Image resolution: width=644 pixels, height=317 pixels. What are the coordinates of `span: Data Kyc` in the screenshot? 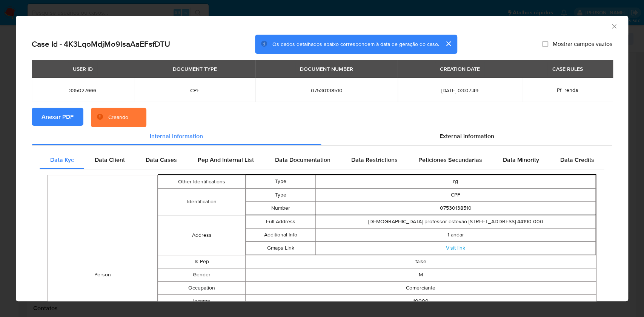 It's located at (62, 160).